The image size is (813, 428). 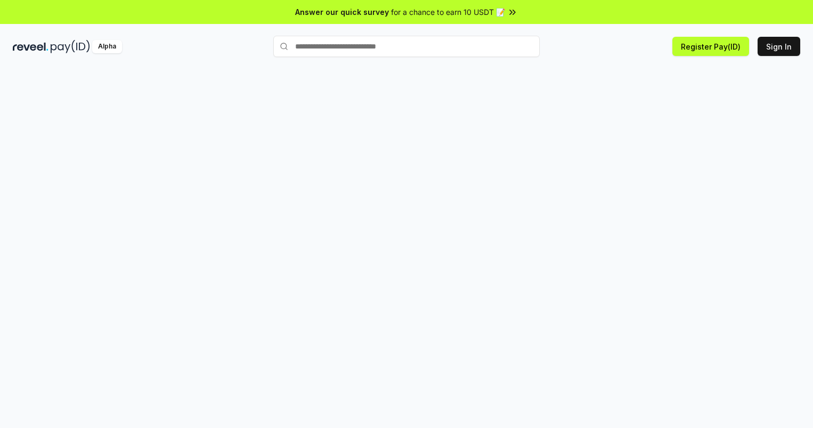 I want to click on span: for a chance to earn 10 USDT 📝, so click(x=448, y=12).